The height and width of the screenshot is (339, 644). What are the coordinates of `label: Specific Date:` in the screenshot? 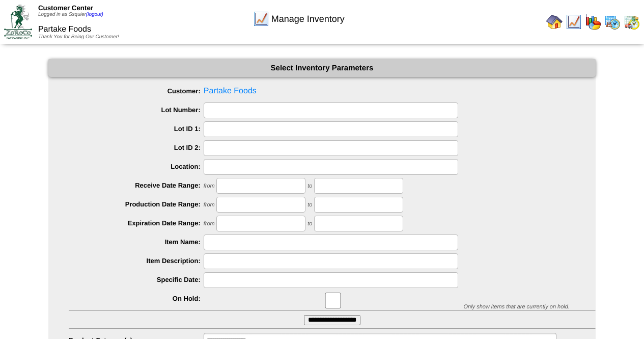 It's located at (136, 280).